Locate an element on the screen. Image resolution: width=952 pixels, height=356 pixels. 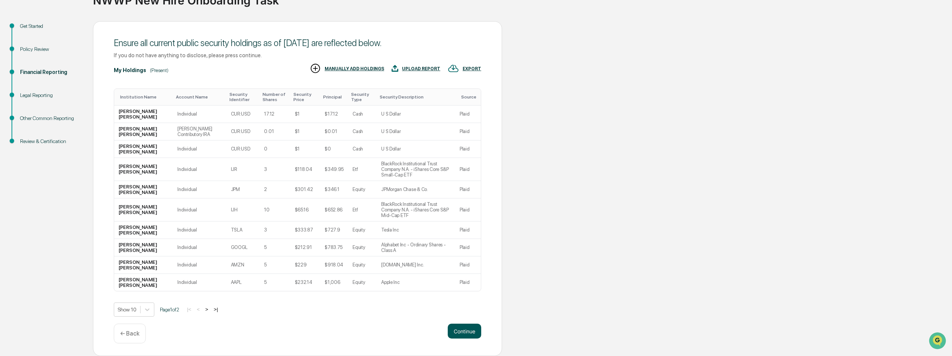
td: $0 is located at coordinates (334, 149).